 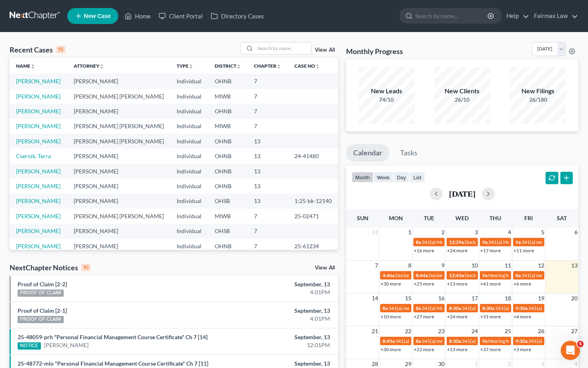 I want to click on a: Calendar, so click(x=368, y=153).